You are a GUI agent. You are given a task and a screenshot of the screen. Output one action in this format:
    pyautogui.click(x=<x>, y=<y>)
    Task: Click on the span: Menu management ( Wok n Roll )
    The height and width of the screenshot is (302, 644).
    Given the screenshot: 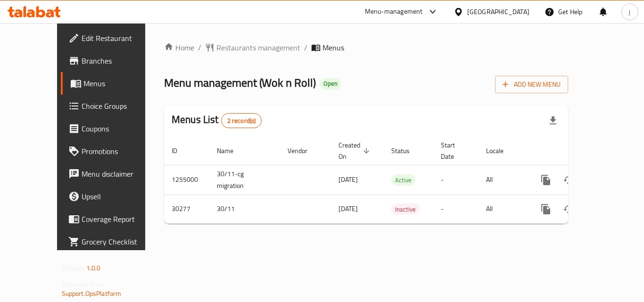 What is the action you would take?
    pyautogui.click(x=240, y=82)
    